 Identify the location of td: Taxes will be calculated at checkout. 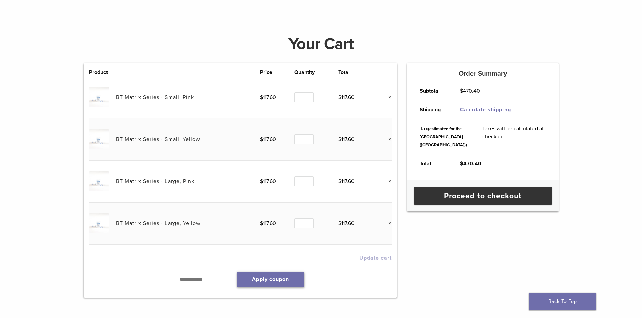
(514, 137).